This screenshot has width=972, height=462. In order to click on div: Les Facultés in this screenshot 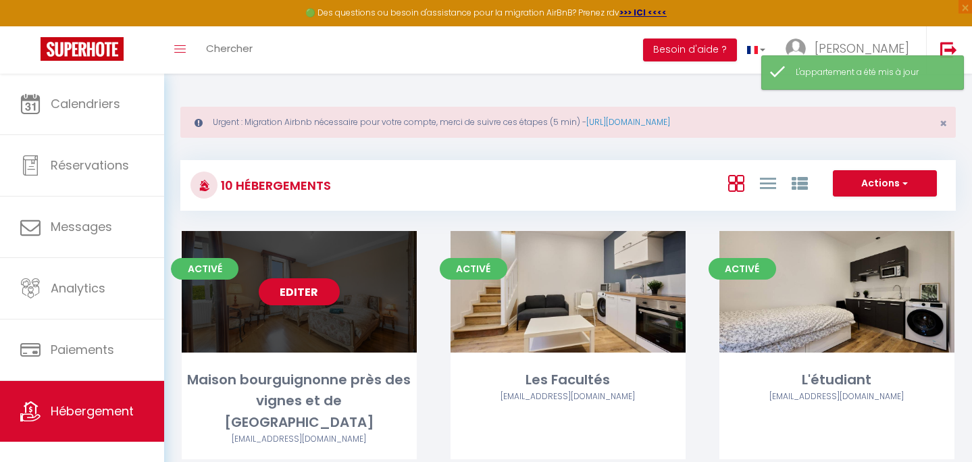, I will do `click(568, 380)`.